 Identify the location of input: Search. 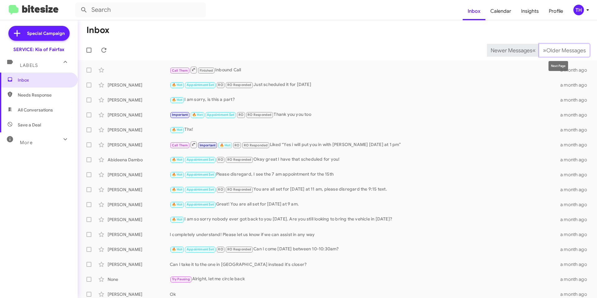
(141, 10).